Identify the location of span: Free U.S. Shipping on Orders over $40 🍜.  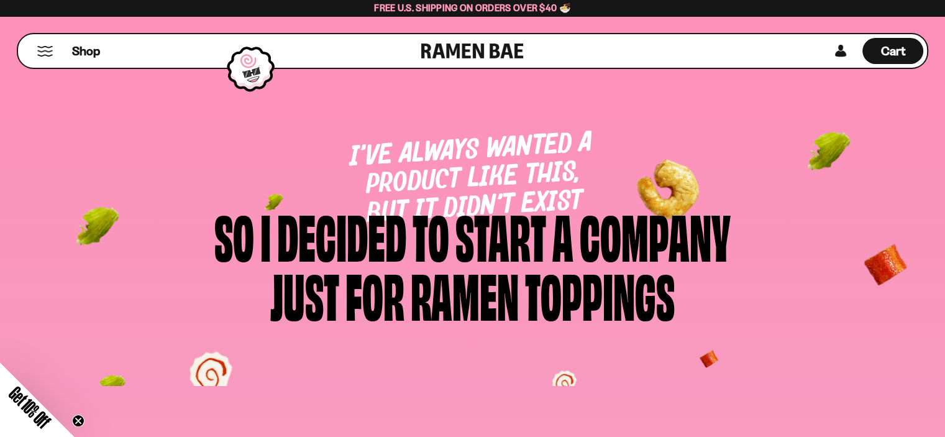
(472, 7).